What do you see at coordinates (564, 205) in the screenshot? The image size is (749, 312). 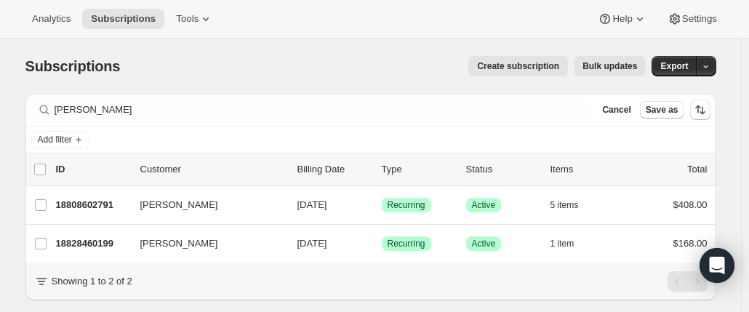 I see `span: 5 items` at bounding box center [564, 205].